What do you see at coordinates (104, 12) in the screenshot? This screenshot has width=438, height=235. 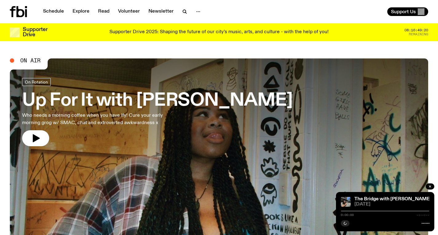 I see `a: Read` at bounding box center [104, 12].